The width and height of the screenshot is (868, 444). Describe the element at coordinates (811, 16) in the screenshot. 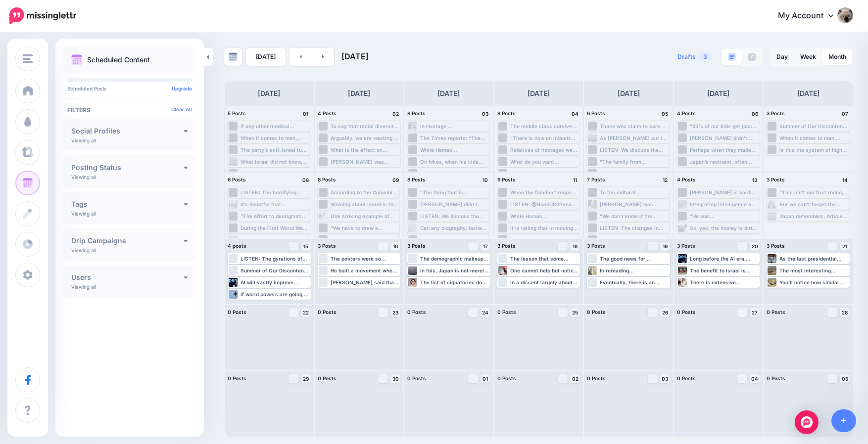

I see `a: My Account` at that location.